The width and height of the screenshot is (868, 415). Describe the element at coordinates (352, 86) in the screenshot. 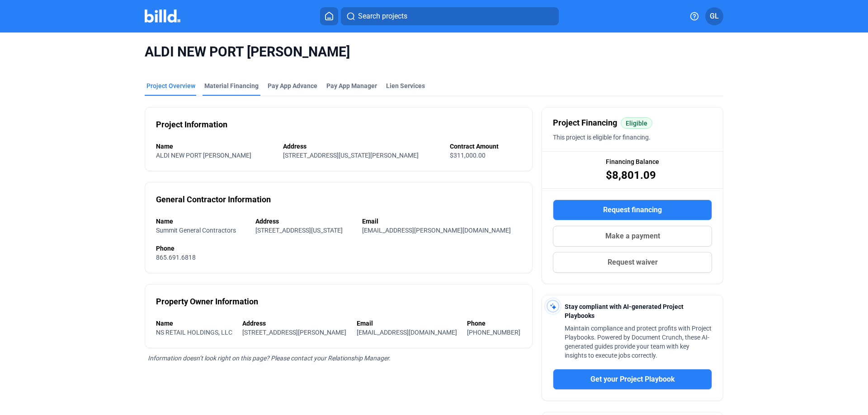

I see `span: Pay App Manager` at that location.